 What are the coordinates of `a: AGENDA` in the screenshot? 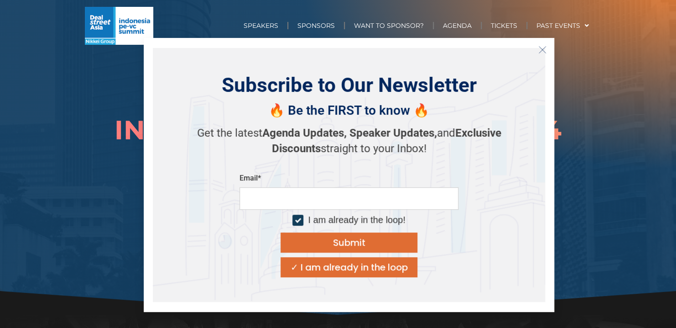 It's located at (457, 26).